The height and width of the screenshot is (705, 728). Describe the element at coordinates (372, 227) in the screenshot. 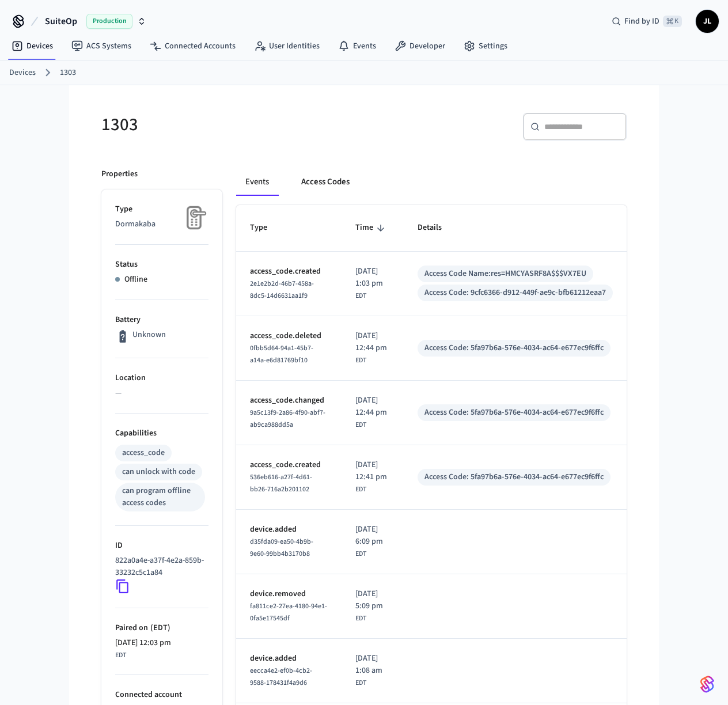

I see `span: Time` at that location.